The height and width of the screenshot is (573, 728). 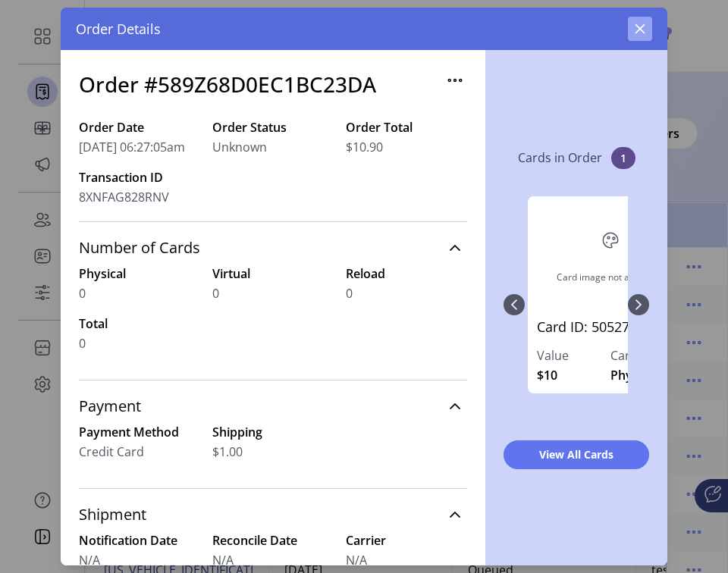 I want to click on h3: Order #589Z68D0EC1BC23DA, so click(x=227, y=84).